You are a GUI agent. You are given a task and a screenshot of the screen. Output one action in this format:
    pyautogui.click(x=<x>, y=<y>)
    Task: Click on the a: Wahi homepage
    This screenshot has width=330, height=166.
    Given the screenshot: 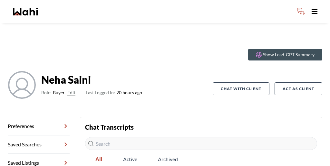 What is the action you would take?
    pyautogui.click(x=25, y=12)
    